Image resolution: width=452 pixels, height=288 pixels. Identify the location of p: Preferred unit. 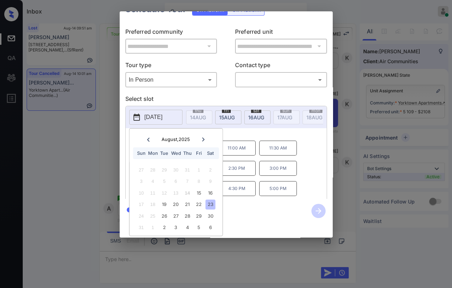
(281, 33).